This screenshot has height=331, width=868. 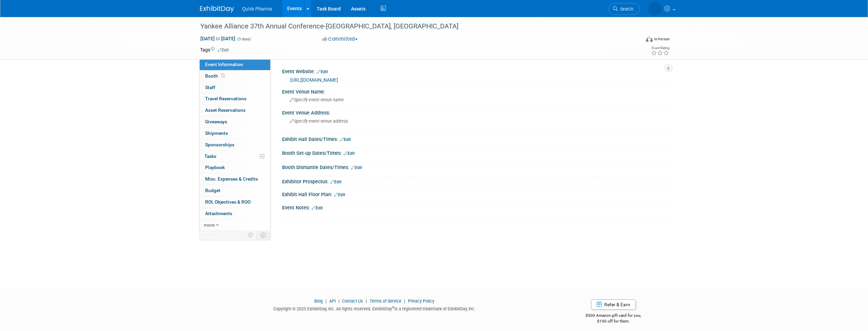 I want to click on span: Travel Reservations, so click(x=226, y=99).